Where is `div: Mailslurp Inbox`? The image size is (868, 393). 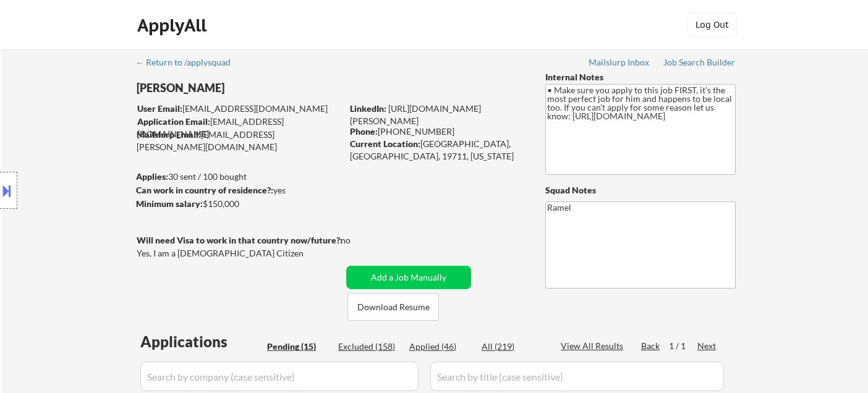 div: Mailslurp Inbox is located at coordinates (619, 62).